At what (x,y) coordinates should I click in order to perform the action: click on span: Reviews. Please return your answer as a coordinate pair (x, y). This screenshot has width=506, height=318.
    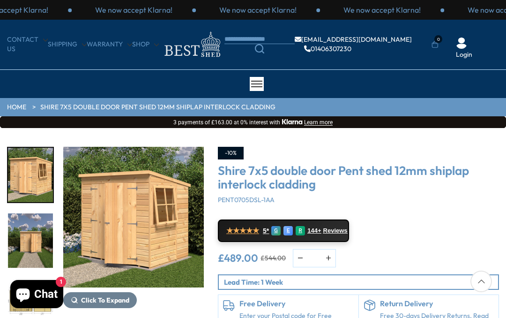
    Looking at the image, I should click on (336, 231).